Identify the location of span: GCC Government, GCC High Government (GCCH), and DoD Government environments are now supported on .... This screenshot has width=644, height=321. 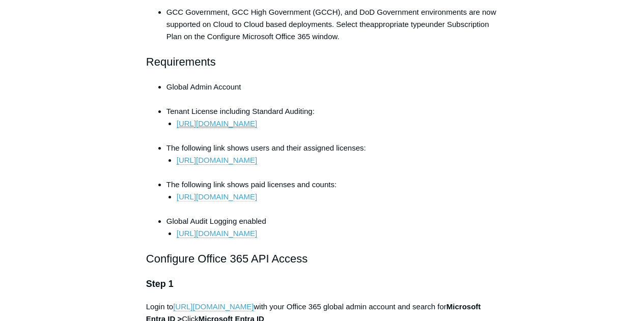
(332, 18).